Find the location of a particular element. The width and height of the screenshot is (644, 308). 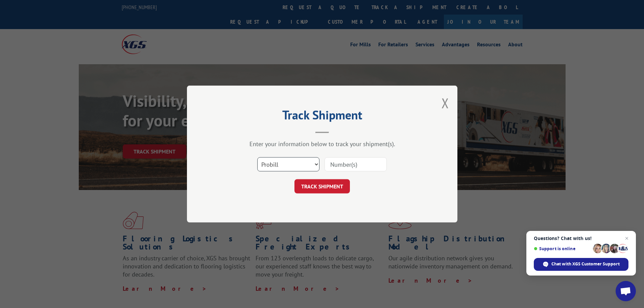

span: Chat with XGS Customer Support is located at coordinates (586, 264).